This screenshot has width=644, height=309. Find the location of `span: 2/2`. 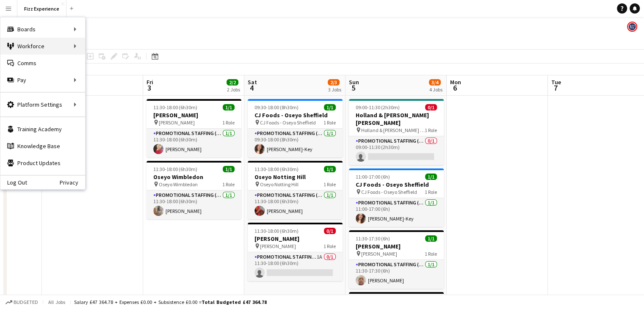

span: 2/2 is located at coordinates (233, 82).